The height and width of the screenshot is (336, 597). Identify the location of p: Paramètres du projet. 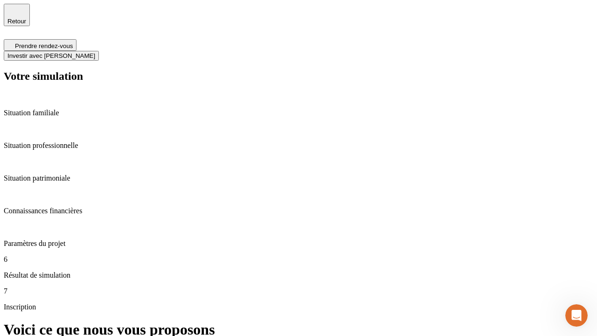
(299, 244).